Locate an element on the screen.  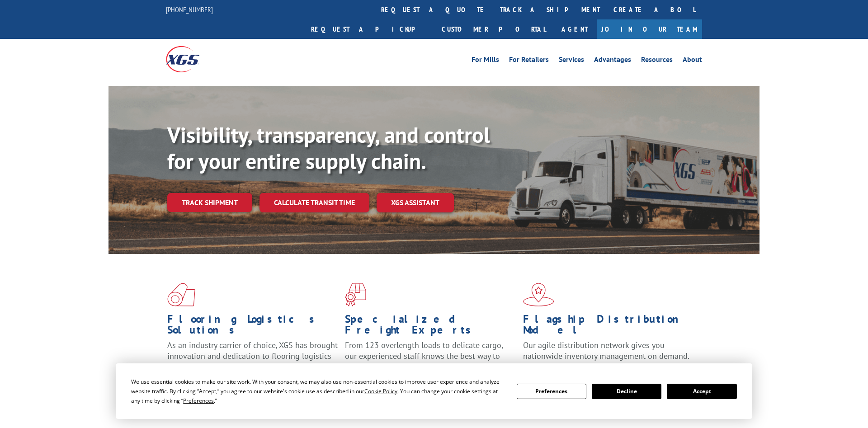
a: Calculate transit time is located at coordinates (314, 203).